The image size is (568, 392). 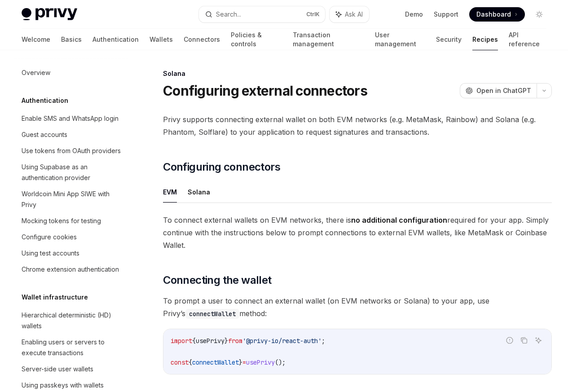 I want to click on img: light logo, so click(x=49, y=14).